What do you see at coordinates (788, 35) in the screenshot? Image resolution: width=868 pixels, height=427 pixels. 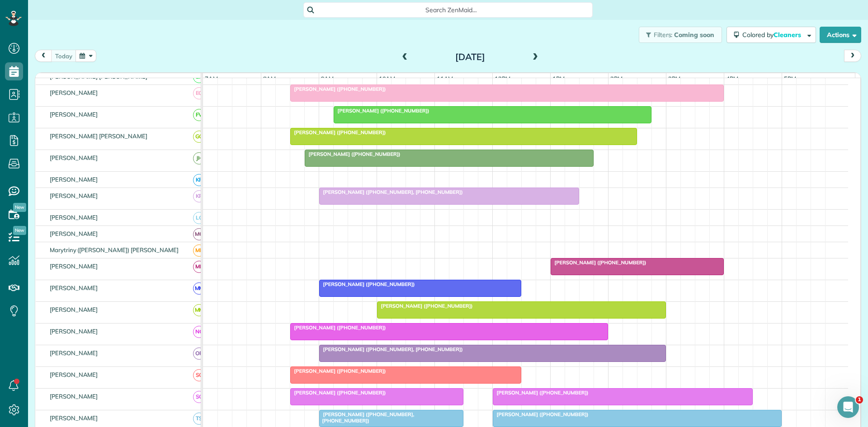 I see `span: Cleaners` at bounding box center [788, 35].